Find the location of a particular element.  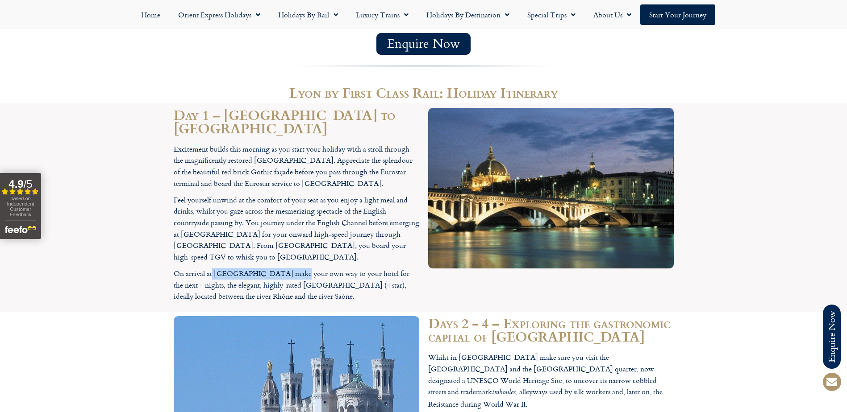

h2: Lyon by First Class Rail: Holiday Itinerary is located at coordinates (424, 92).